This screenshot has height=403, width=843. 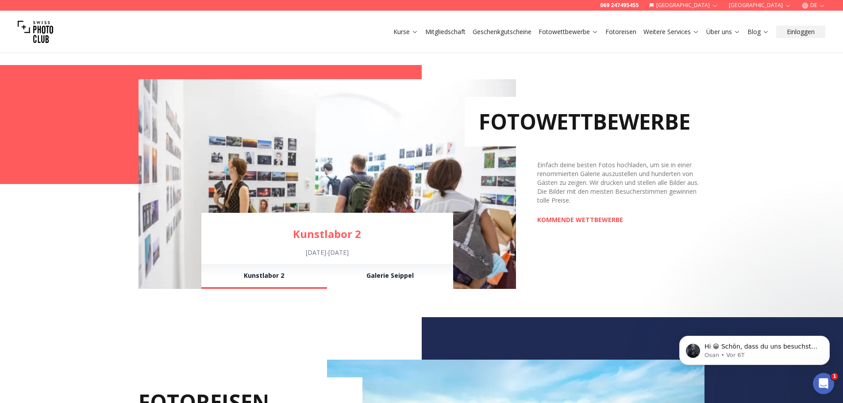 I want to click on span: Hi 😀 Schön, dass du uns besuchst. Stell' uns gerne jederzeit Fragen oder hinterlasse ein Feedback., so click(x=95, y=38).